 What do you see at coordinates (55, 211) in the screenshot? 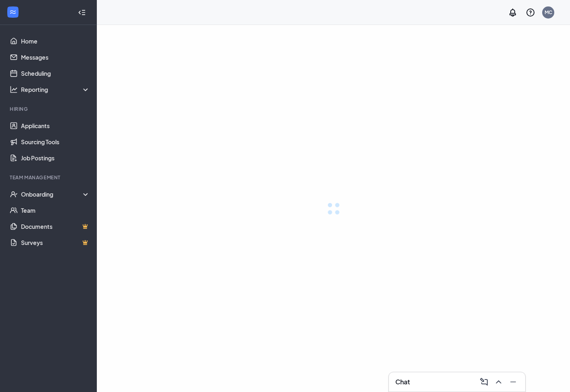
I see `a: Team` at bounding box center [55, 211].